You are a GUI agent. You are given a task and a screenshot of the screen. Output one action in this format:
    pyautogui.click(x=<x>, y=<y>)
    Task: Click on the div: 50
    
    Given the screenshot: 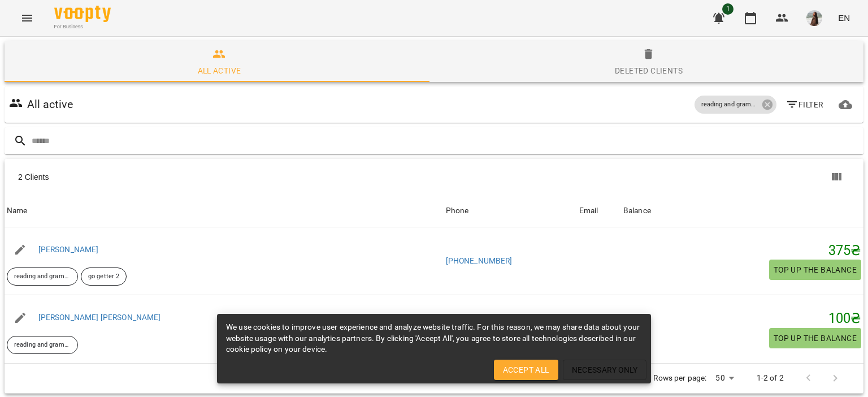 What is the action you would take?
    pyautogui.click(x=724, y=378)
    